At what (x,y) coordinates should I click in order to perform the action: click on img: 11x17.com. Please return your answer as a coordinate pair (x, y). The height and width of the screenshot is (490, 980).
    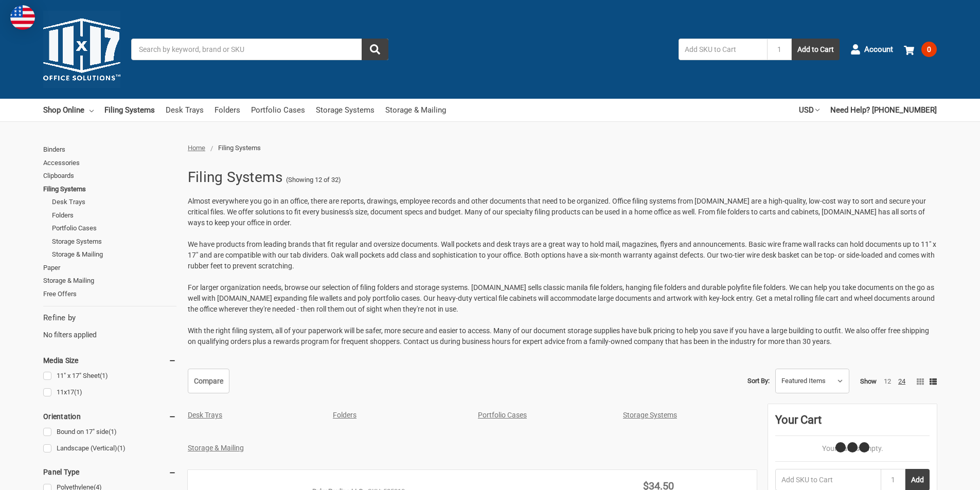
    Looking at the image, I should click on (82, 50).